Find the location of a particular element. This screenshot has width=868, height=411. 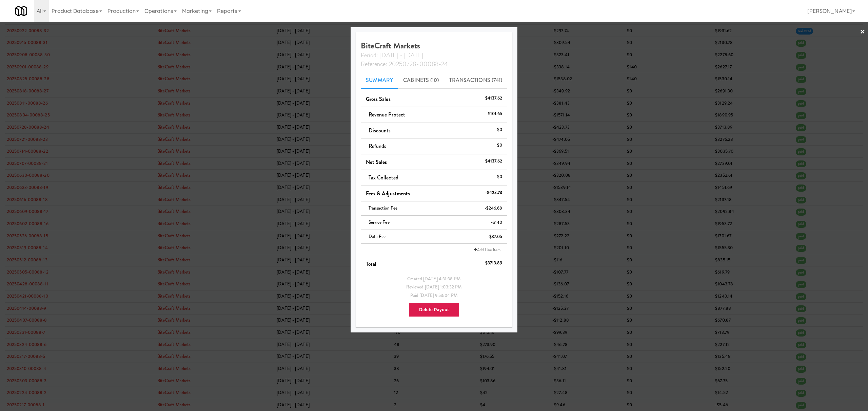

div: -$37.05 is located at coordinates (495, 237).